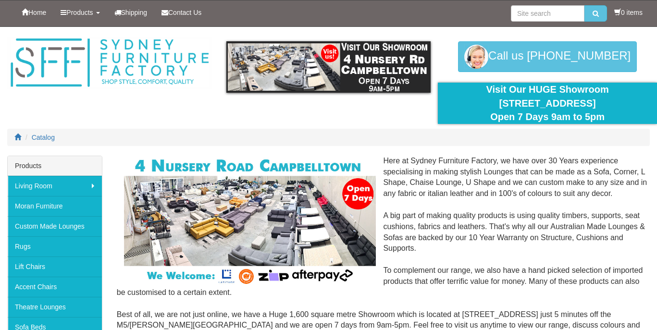 This screenshot has height=330, width=657. What do you see at coordinates (55, 247) in the screenshot?
I see `a: Rugs` at bounding box center [55, 247].